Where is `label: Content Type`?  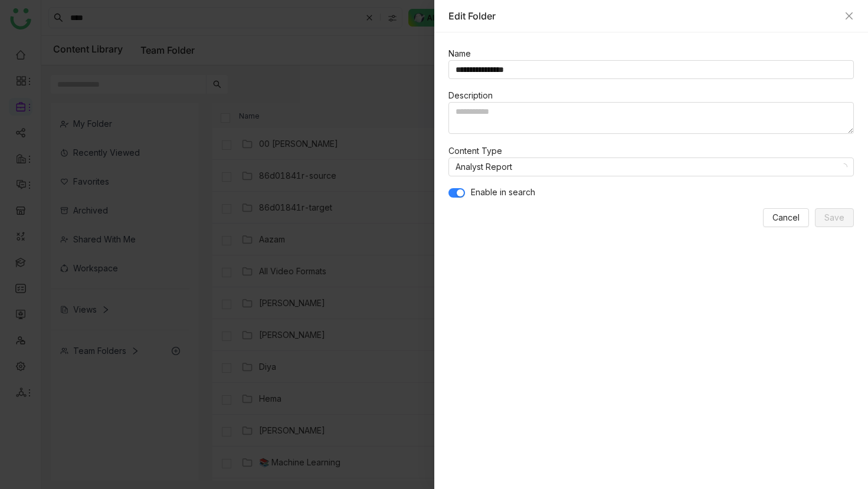
label: Content Type is located at coordinates (478, 151).